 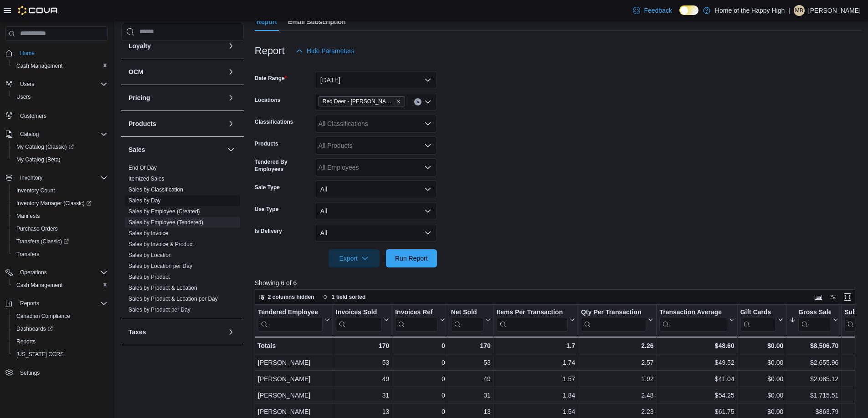 I want to click on button: Gift Cards, so click(x=761, y=320).